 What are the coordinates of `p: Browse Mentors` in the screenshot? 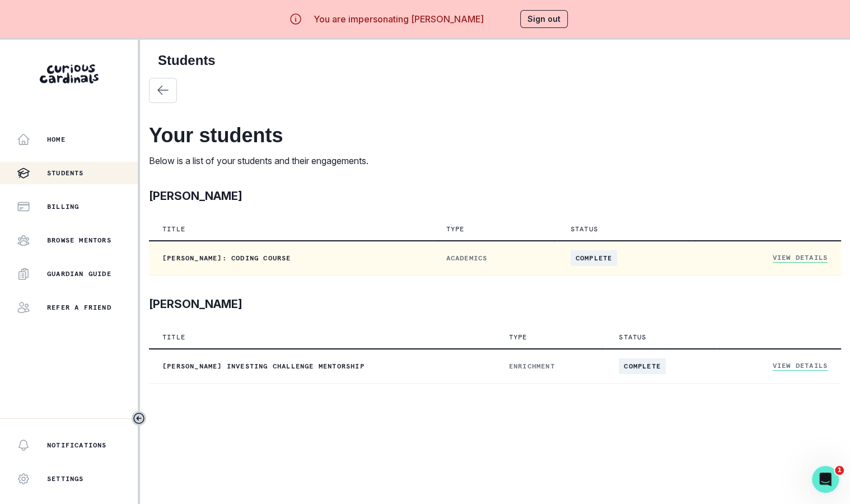 It's located at (79, 240).